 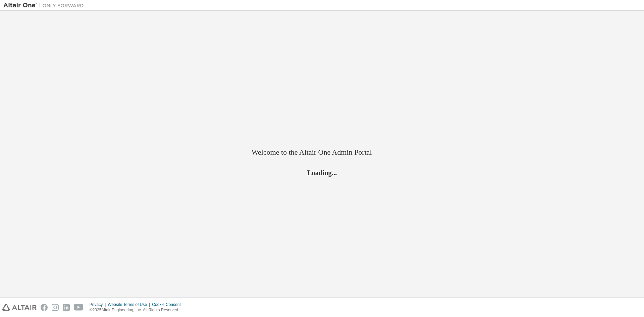 What do you see at coordinates (130, 304) in the screenshot?
I see `div: Website Terms of Use` at bounding box center [130, 304].